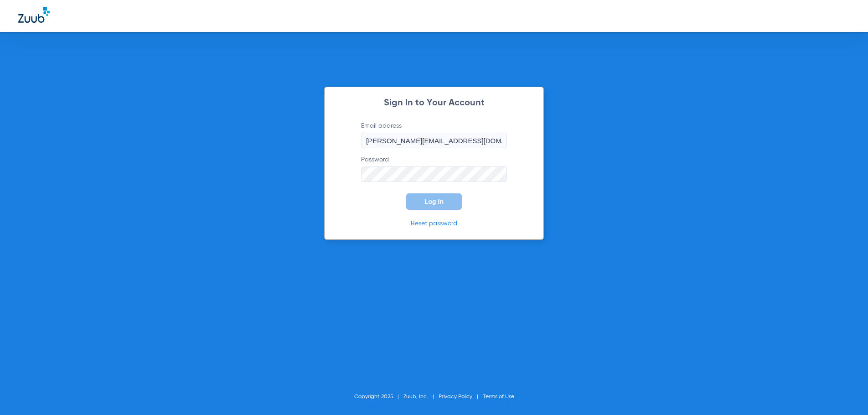 Image resolution: width=868 pixels, height=415 pixels. Describe the element at coordinates (434, 135) in the screenshot. I see `label: Email address` at that location.